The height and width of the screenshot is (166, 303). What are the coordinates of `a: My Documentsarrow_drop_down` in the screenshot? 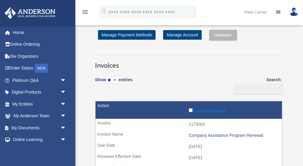 It's located at (40, 128).